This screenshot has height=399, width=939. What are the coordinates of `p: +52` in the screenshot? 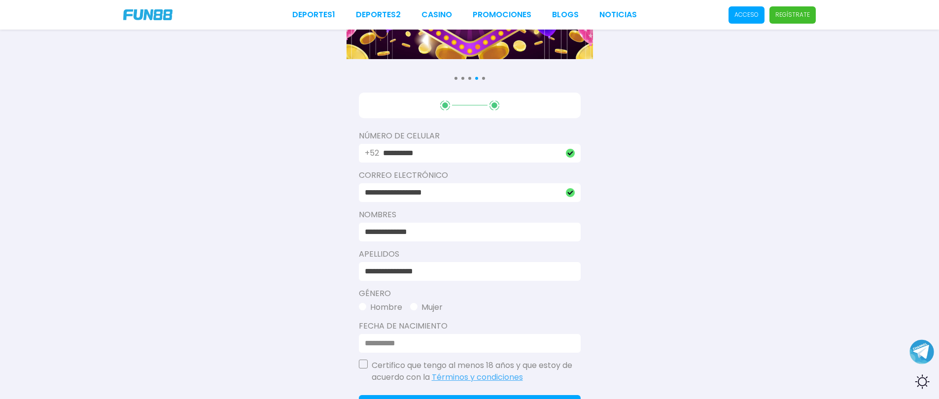 It's located at (372, 153).